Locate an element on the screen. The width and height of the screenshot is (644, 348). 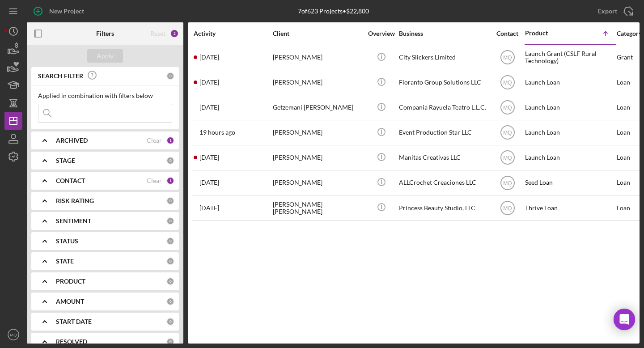
div: Business is located at coordinates (443, 33).